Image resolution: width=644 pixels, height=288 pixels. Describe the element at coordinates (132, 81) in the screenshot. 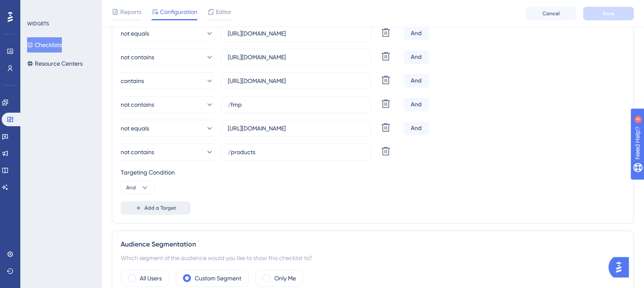

I see `span: contains` at that location.